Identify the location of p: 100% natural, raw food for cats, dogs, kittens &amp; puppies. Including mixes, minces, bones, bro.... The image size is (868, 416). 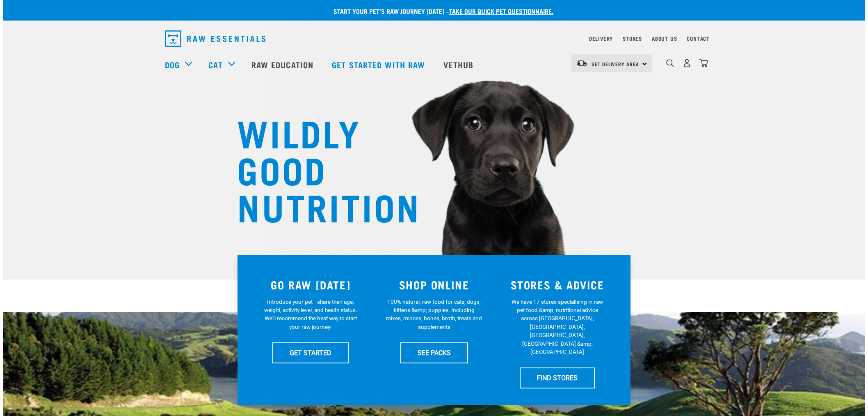
(434, 314).